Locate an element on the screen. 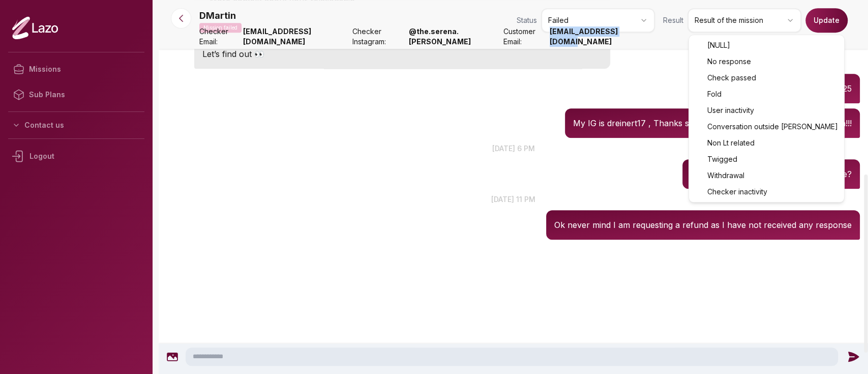 Image resolution: width=868 pixels, height=374 pixels. span: User inactivity is located at coordinates (731, 110).